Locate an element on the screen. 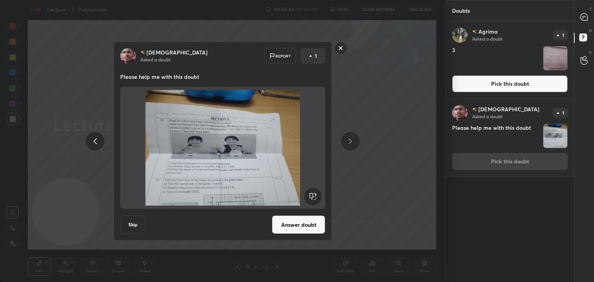 This screenshot has height=282, width=594. p: T is located at coordinates (591, 9).